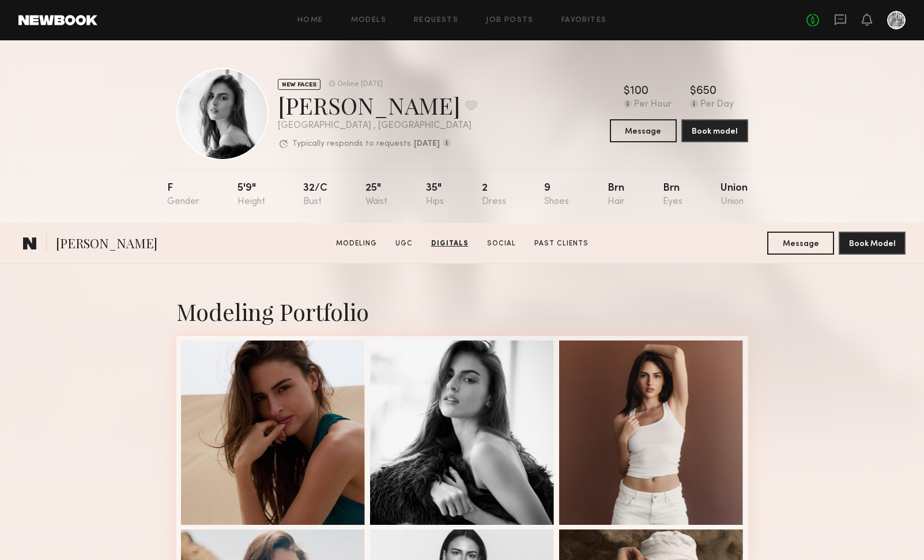 This screenshot has width=924, height=560. What do you see at coordinates (872, 243) in the screenshot?
I see `button: Book Model` at bounding box center [872, 243].